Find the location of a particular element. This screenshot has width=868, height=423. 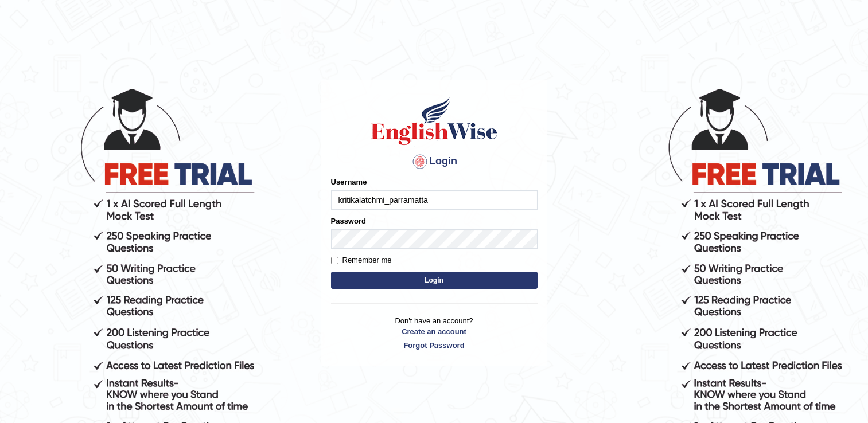

input: Remember me is located at coordinates (334, 260).